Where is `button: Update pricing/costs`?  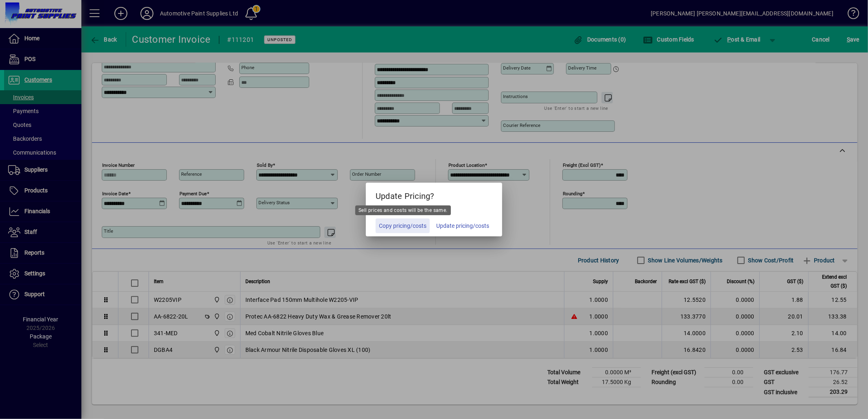
button: Update pricing/costs is located at coordinates (463, 226).